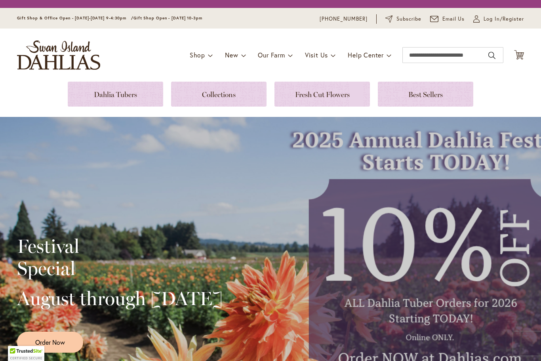 This screenshot has height=361, width=541. Describe the element at coordinates (492, 55) in the screenshot. I see `button: Search` at that location.